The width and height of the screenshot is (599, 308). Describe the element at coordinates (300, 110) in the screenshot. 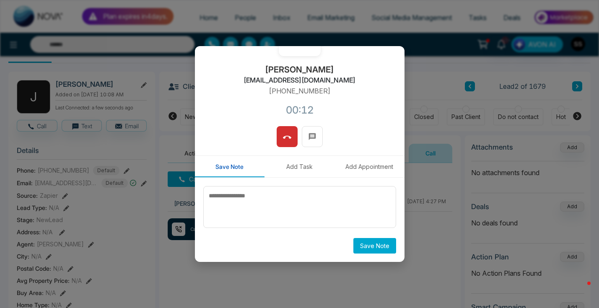

I see `div: 00:12` at that location.